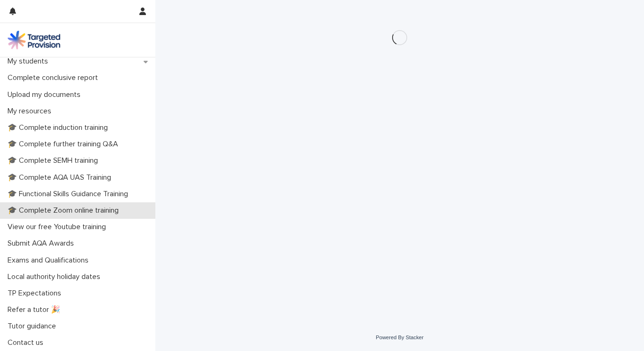 The image size is (644, 351). Describe the element at coordinates (58, 227) in the screenshot. I see `p: View our free Youtube training` at that location.